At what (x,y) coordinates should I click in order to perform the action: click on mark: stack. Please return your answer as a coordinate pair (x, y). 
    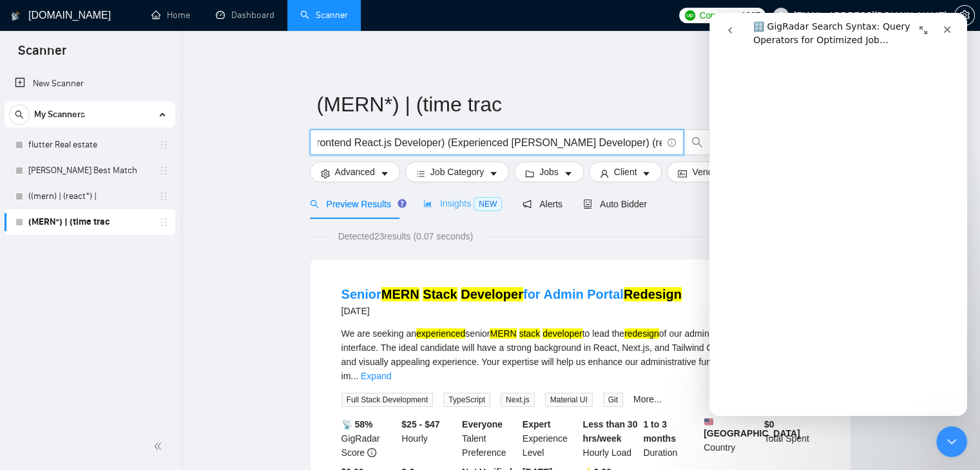
    Looking at the image, I should click on (530, 334).